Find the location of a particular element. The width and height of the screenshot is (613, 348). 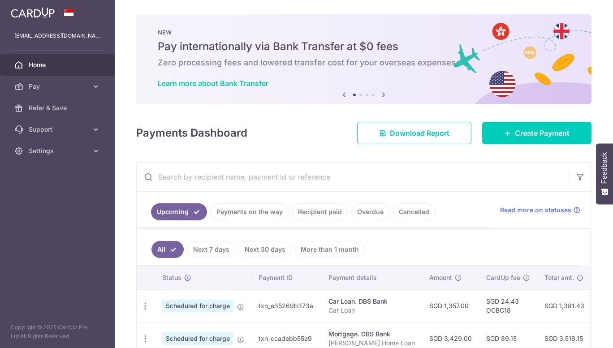

span: Home is located at coordinates (58, 65).